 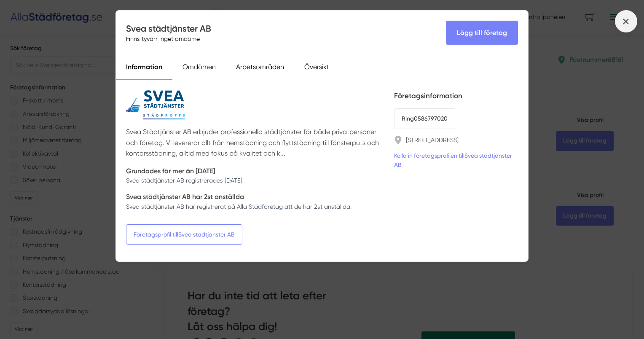 What do you see at coordinates (163, 39) in the screenshot?
I see `span: Finns tyvärr inget omdöme` at bounding box center [163, 39].